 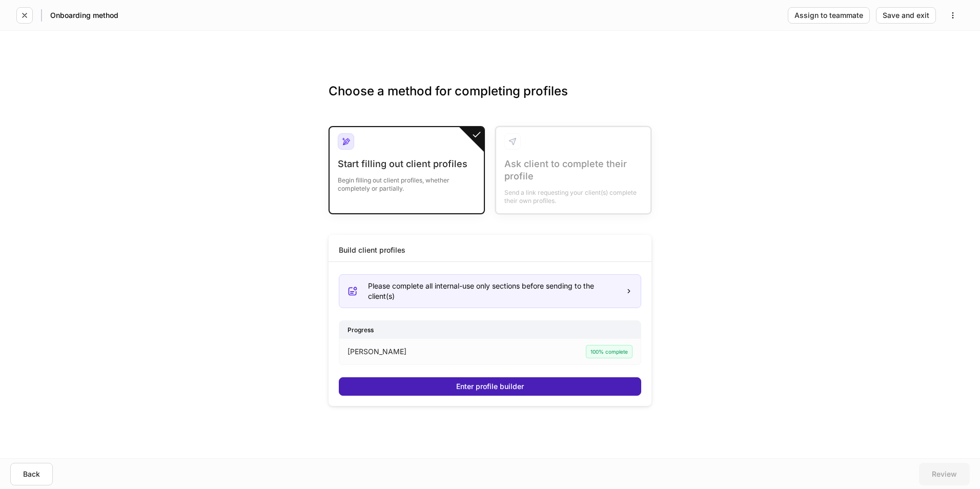 I want to click on div: Please complete all internal-use only sections before sending to the client(s), so click(x=493, y=291).